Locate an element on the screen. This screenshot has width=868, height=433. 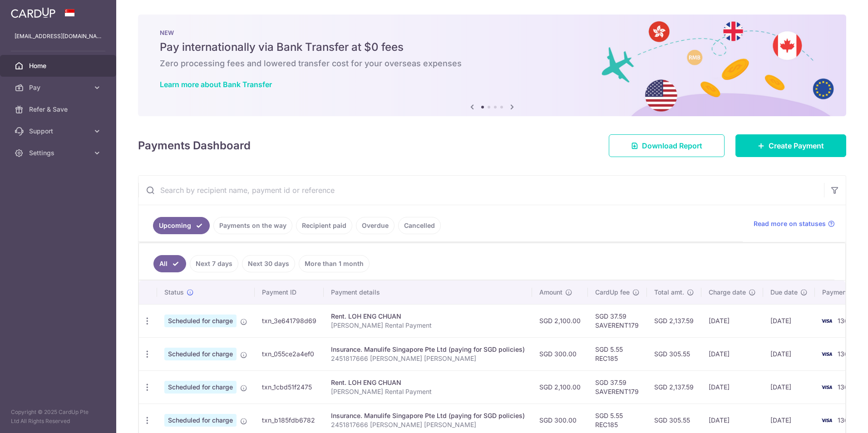
span: Create Payment is located at coordinates (797, 146).